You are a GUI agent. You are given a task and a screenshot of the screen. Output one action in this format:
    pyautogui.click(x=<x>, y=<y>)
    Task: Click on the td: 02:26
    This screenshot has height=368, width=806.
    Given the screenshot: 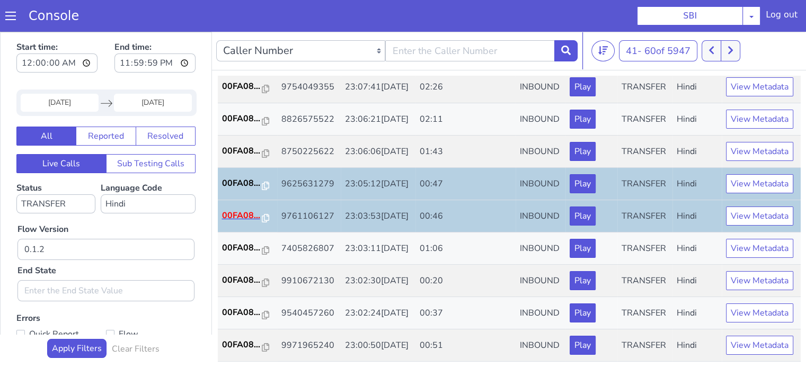 What is the action you would take?
    pyautogui.click(x=465, y=55)
    